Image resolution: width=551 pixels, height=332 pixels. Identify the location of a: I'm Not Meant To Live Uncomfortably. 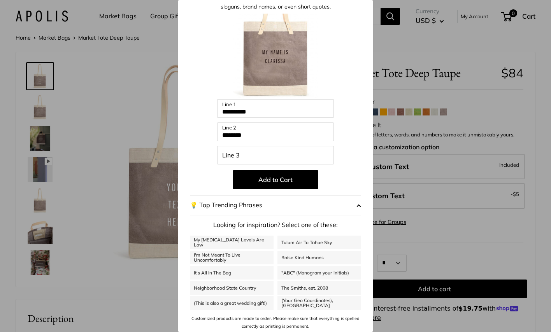
(231, 257).